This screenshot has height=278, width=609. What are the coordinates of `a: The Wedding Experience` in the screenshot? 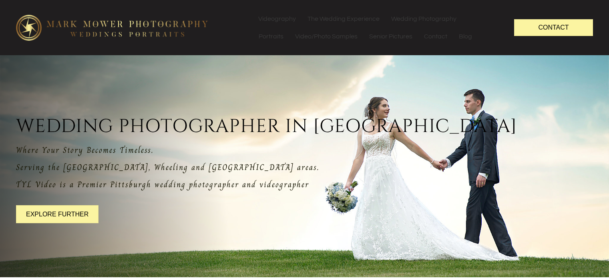 It's located at (344, 19).